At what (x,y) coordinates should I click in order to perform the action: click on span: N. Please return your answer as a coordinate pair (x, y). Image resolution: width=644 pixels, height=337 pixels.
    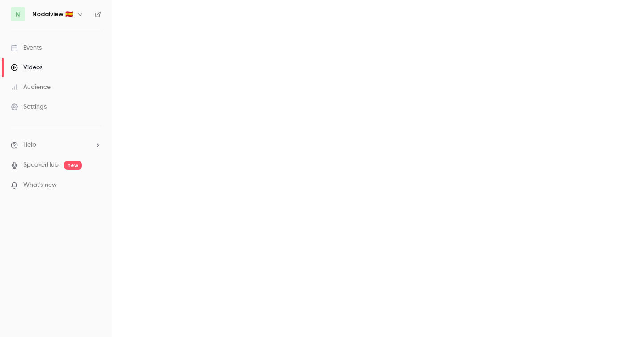
    Looking at the image, I should click on (18, 15).